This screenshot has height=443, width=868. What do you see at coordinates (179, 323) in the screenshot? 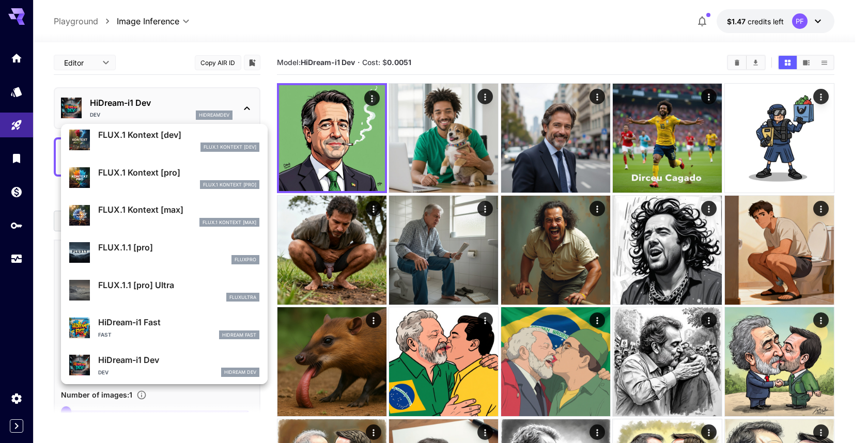
I see `p: HiDream-i1 Fast` at bounding box center [179, 323].